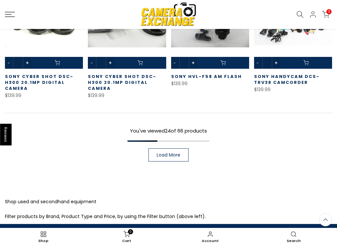  Describe the element at coordinates (294, 237) in the screenshot. I see `a: Search` at that location.